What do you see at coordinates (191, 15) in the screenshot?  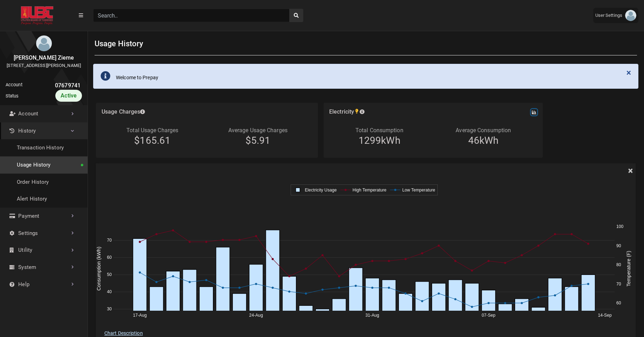 I see `input: Search` at bounding box center [191, 15].